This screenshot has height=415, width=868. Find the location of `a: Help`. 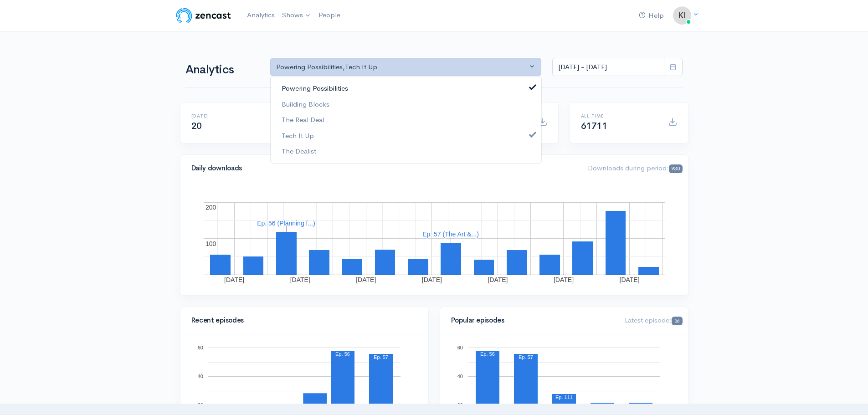

a: Help is located at coordinates (651, 16).